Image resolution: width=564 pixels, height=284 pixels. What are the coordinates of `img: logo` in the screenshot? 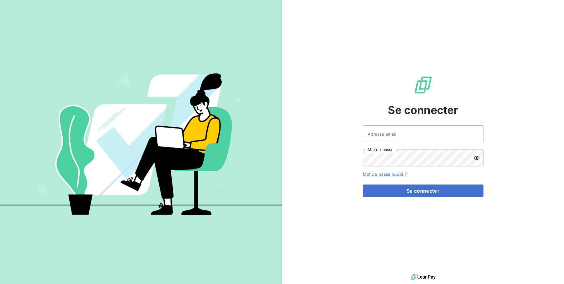 It's located at (423, 277).